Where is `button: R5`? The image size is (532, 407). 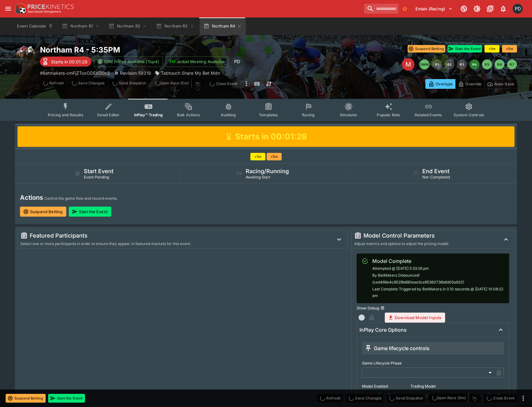
button: R5 is located at coordinates (487, 65).